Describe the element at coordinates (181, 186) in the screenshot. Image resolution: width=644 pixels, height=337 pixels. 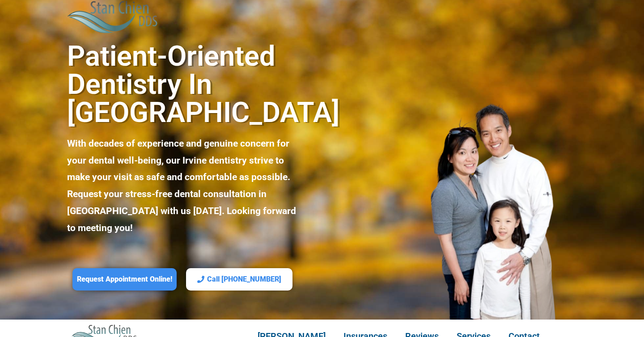
I see `p: With decades of experience and genuine concern for your dental well-being, our Irvine dentistry s...` at that location.